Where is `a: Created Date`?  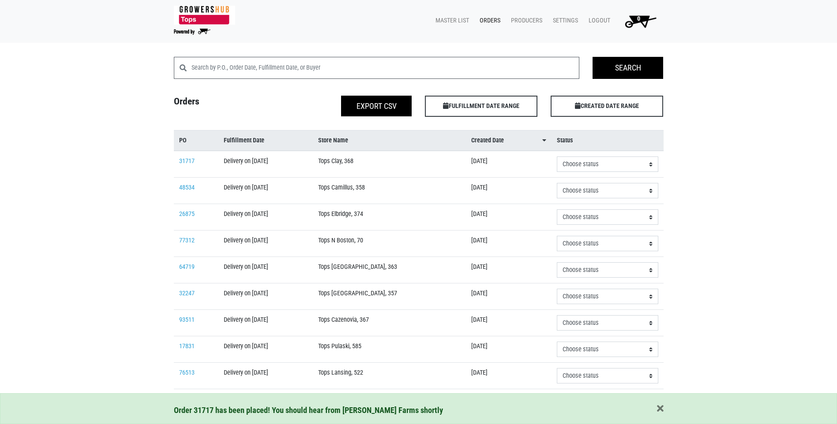
a: Created Date is located at coordinates (508, 141).